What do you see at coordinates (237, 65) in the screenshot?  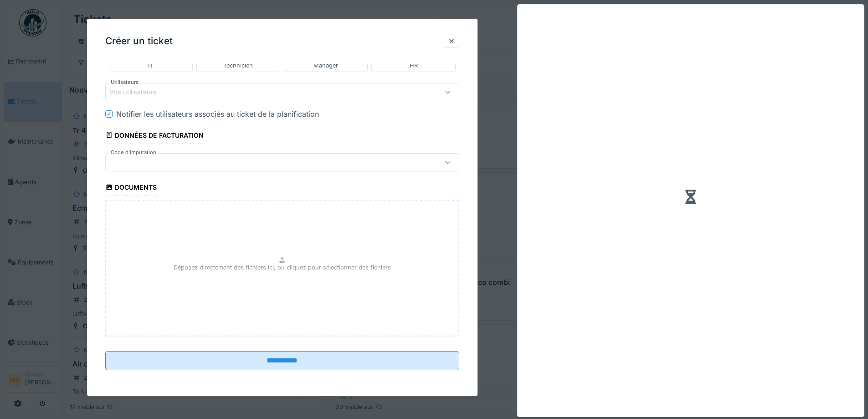 I see `div: Technicien` at bounding box center [237, 65].